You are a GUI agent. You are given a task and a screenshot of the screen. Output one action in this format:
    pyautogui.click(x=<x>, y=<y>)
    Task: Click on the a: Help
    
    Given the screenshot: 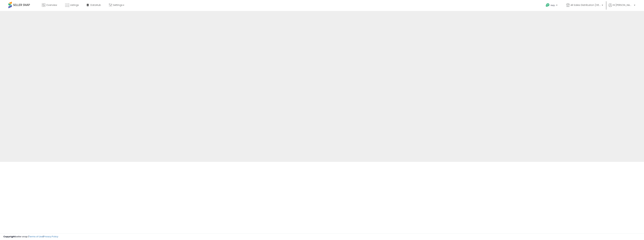 What is the action you would take?
    pyautogui.click(x=552, y=6)
    